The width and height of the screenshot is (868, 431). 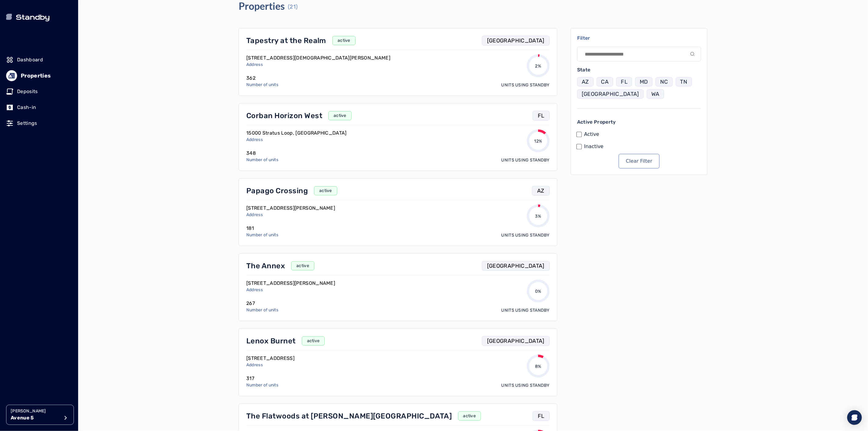 I want to click on a: Properties, so click(x=39, y=75).